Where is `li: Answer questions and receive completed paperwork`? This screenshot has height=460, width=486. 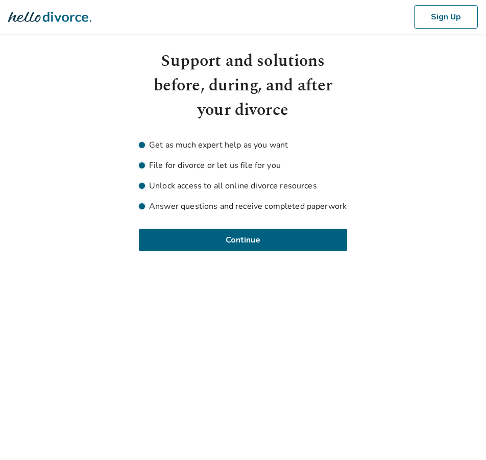
li: Answer questions and receive completed paperwork is located at coordinates (243, 206).